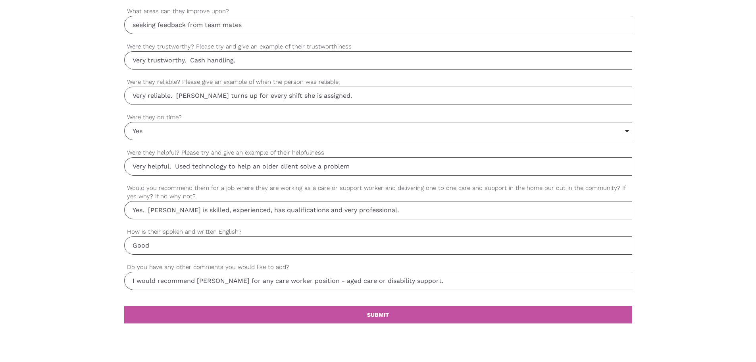 The width and height of the screenshot is (756, 362). What do you see at coordinates (378, 267) in the screenshot?
I see `label: Do you have any other comments you would like to add?` at bounding box center [378, 267].